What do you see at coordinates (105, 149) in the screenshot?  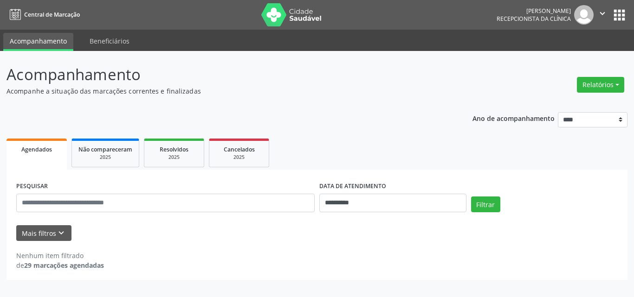 I see `span: Não compareceram` at bounding box center [105, 149].